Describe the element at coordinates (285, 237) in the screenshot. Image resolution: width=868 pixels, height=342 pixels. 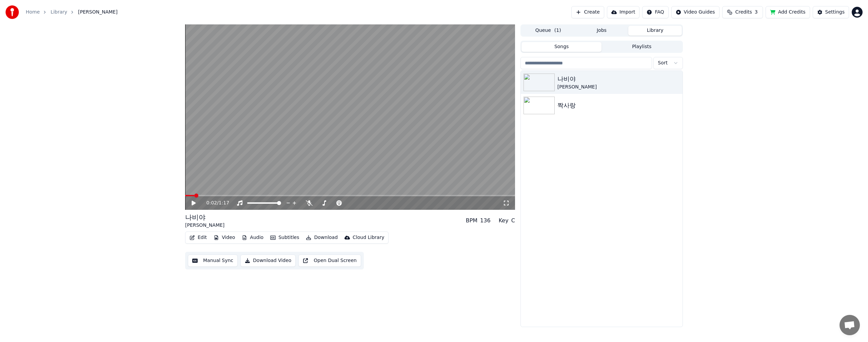
I see `button: Subtitles` at that location.